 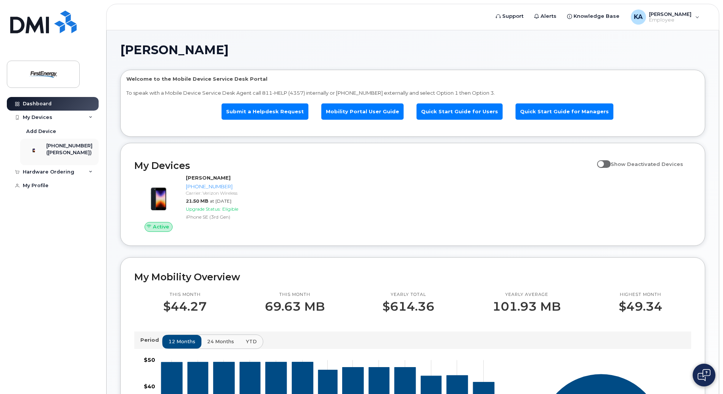 I want to click on h2: My Mobility Overview, so click(x=413, y=277).